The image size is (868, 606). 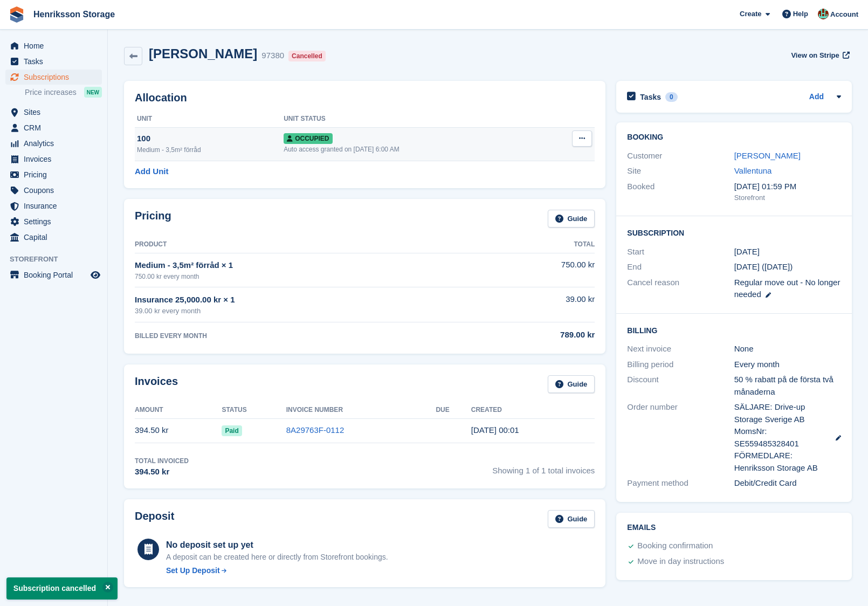 What do you see at coordinates (253, 411) in the screenshot?
I see `th: Status` at bounding box center [253, 411].